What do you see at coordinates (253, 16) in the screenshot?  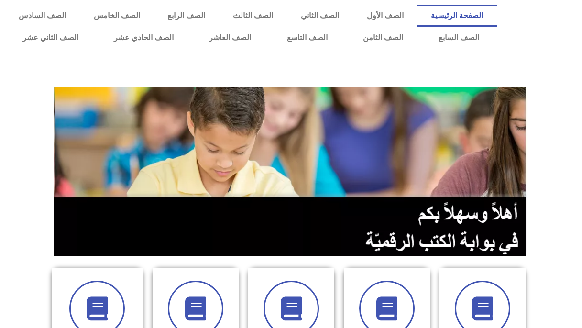 I see `a: الصف الثالث` at bounding box center [253, 16].